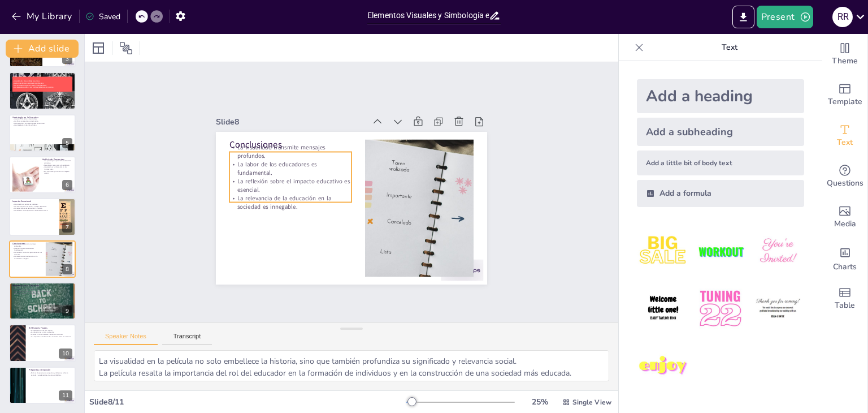 The height and width of the screenshot is (413, 868). Describe the element at coordinates (721, 96) in the screenshot. I see `div: Add a heading` at that location.